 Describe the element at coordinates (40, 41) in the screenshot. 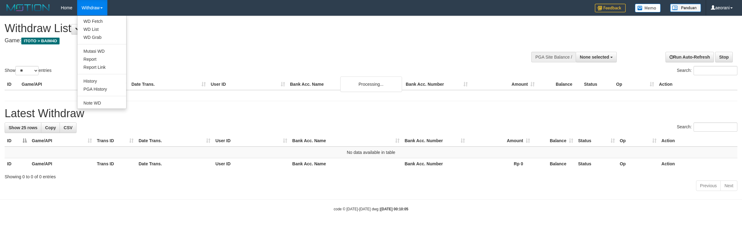

I see `span: ITOTO > BAIM4D` at that location.